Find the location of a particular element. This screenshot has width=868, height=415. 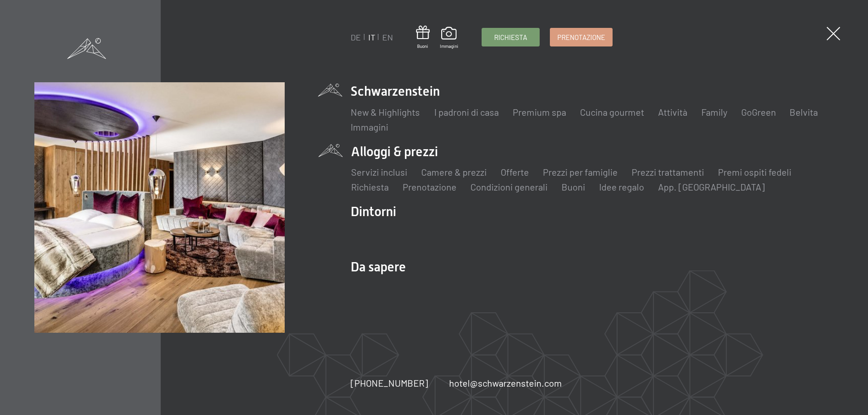

a: Servizi inclusi is located at coordinates (379, 172).